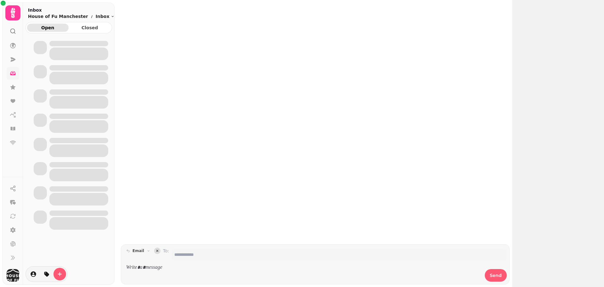 This screenshot has width=604, height=287. I want to click on nav: breadcrumb, so click(71, 16).